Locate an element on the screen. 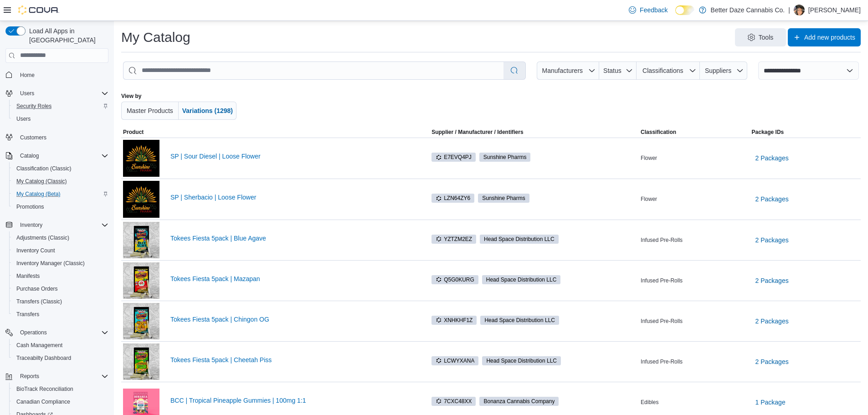 This screenshot has width=868, height=415. button: Adjustments (Classic) is located at coordinates (61, 238).